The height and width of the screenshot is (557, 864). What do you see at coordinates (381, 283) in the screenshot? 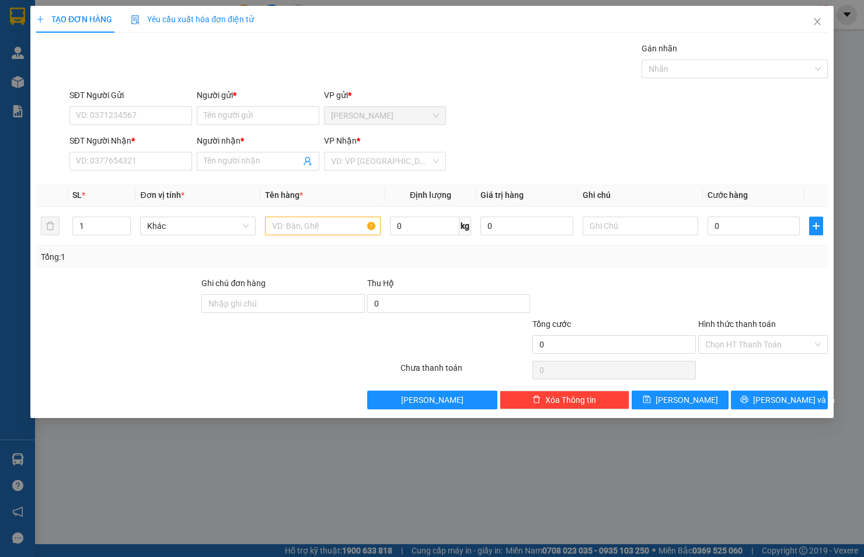
I see `span: Thu Hộ` at bounding box center [381, 283].